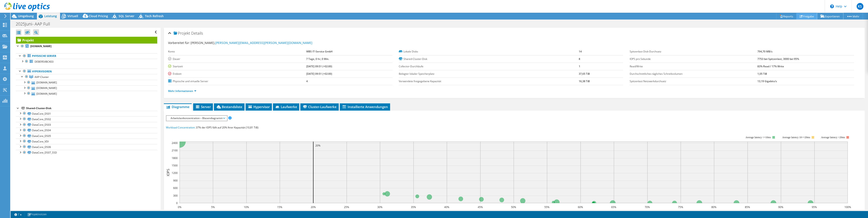 This screenshot has width=868, height=218. Describe the element at coordinates (127, 16) in the screenshot. I see `span: SQL Server` at that location.